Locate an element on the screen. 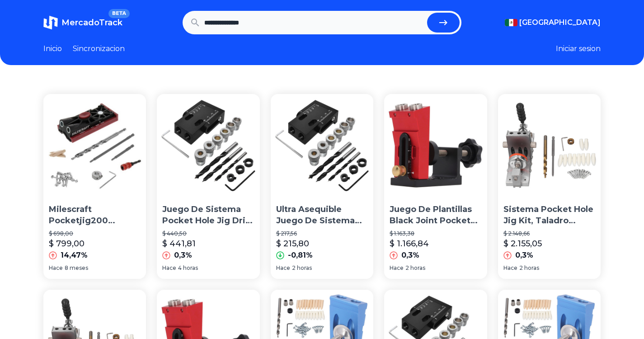  p: $ 799,00 is located at coordinates (66, 244).